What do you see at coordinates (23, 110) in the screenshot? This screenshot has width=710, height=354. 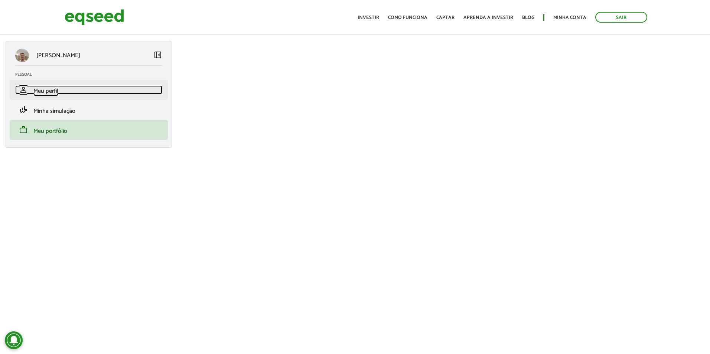 I see `span: finance_mode` at bounding box center [23, 110].